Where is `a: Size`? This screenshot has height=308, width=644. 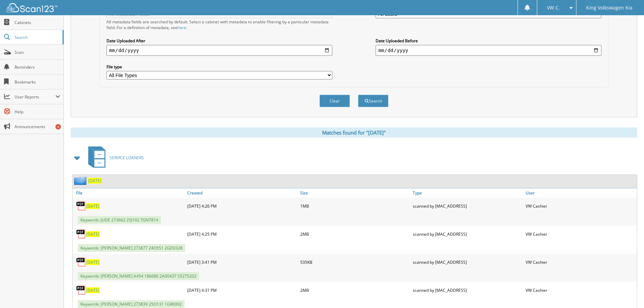 a: Size is located at coordinates (355, 193).